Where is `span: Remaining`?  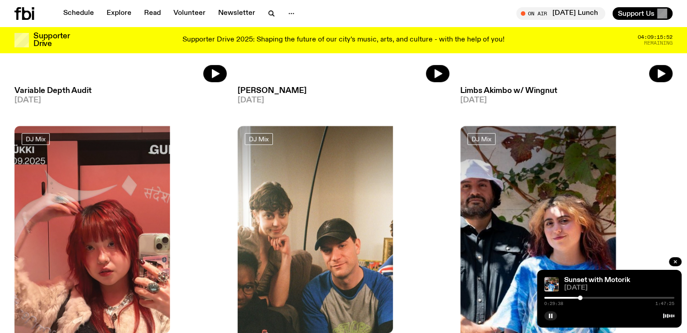
span: Remaining is located at coordinates (658, 43).